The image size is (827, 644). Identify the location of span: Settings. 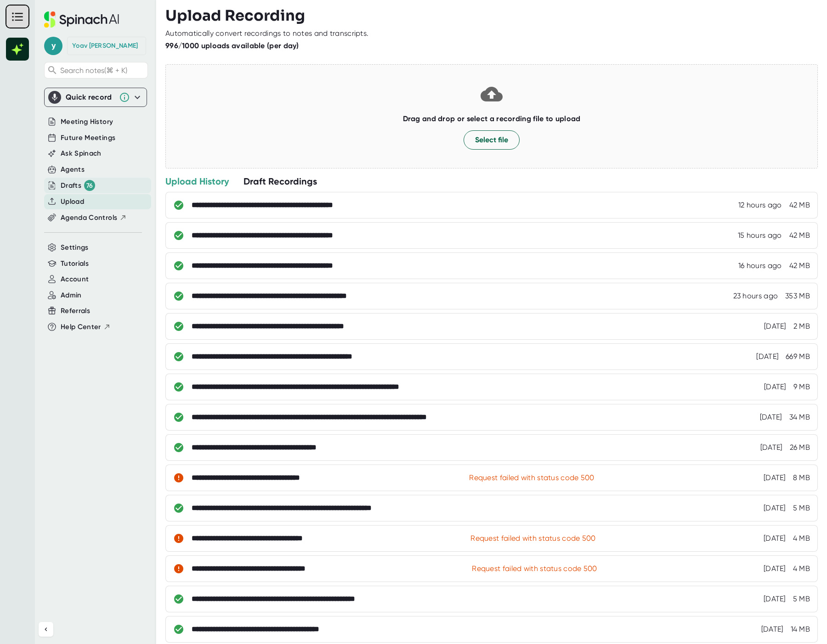
(74, 248).